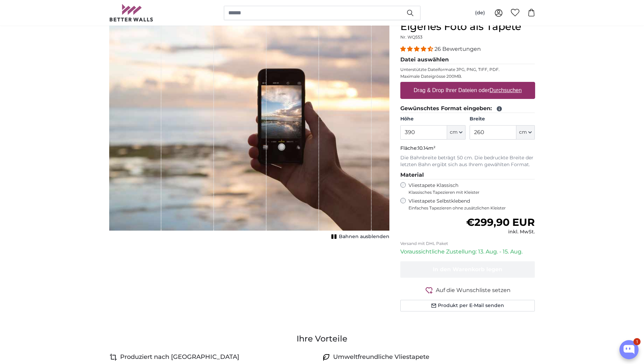 This screenshot has width=644, height=364. Describe the element at coordinates (500, 232) in the screenshot. I see `div: inkl. MwSt.` at that location.